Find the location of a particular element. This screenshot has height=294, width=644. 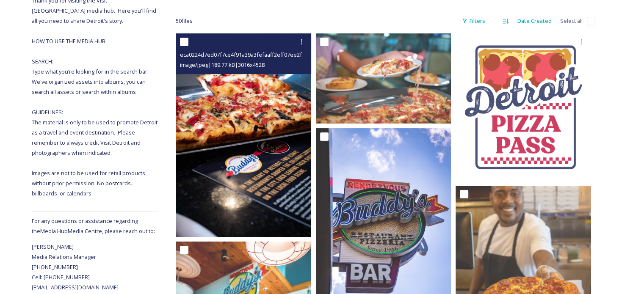

img: Pizza-Pass_Logo_F.png is located at coordinates (523, 107).